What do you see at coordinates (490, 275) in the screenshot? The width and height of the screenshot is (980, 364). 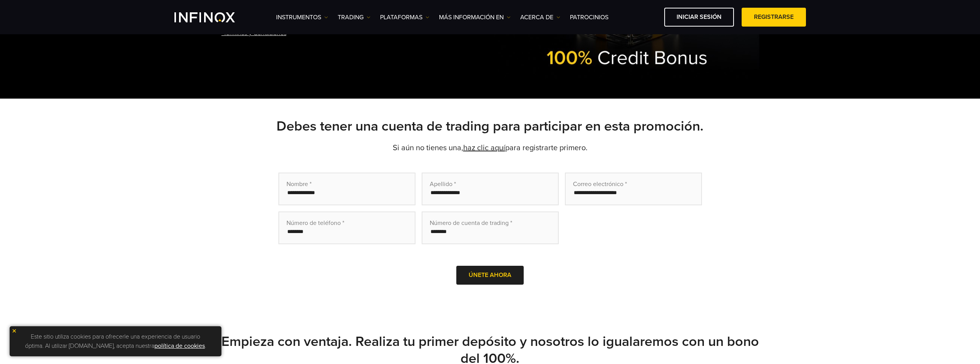 I see `span: Únete ahora` at bounding box center [490, 275].